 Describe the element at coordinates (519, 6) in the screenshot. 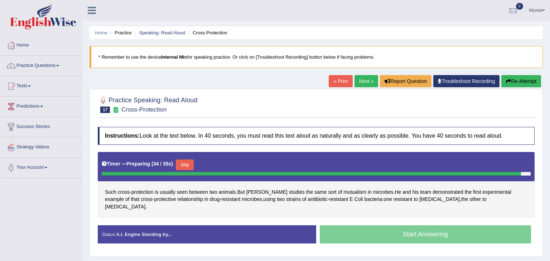

I see `span: 0` at that location.